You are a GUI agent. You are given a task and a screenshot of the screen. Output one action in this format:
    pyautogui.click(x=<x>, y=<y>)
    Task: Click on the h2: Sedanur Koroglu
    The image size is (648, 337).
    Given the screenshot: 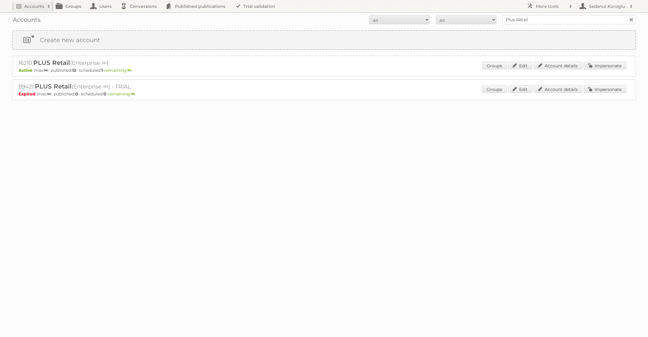 What is the action you would take?
    pyautogui.click(x=608, y=6)
    